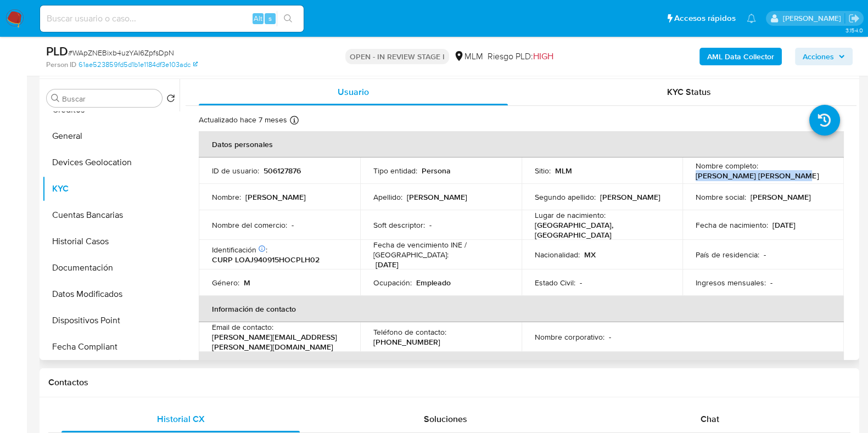 The width and height of the screenshot is (868, 433). Describe the element at coordinates (235, 171) in the screenshot. I see `p: ID de usuario :` at that location.